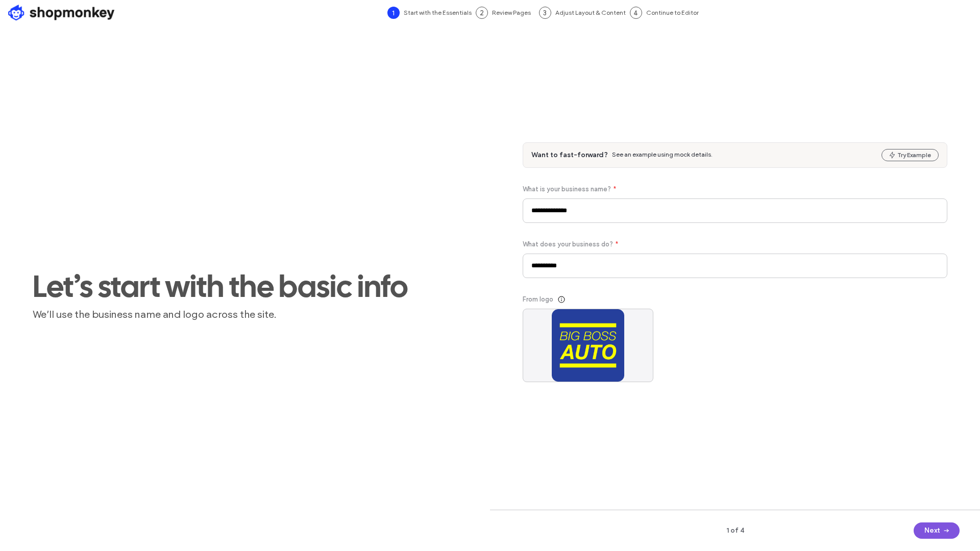 This screenshot has width=980, height=551. What do you see at coordinates (672, 13) in the screenshot?
I see `span: Continue to Editor` at bounding box center [672, 13].